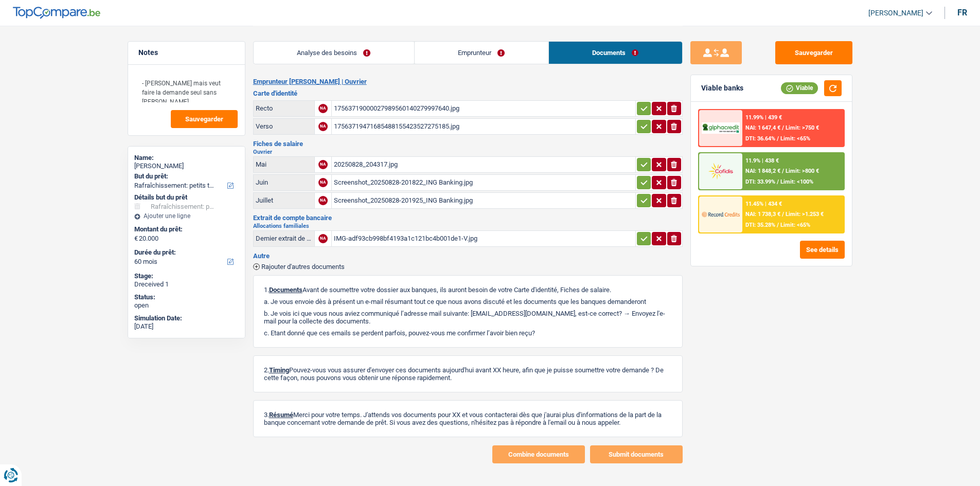  Describe the element at coordinates (284, 182) in the screenshot. I see `div: Juin` at that location.